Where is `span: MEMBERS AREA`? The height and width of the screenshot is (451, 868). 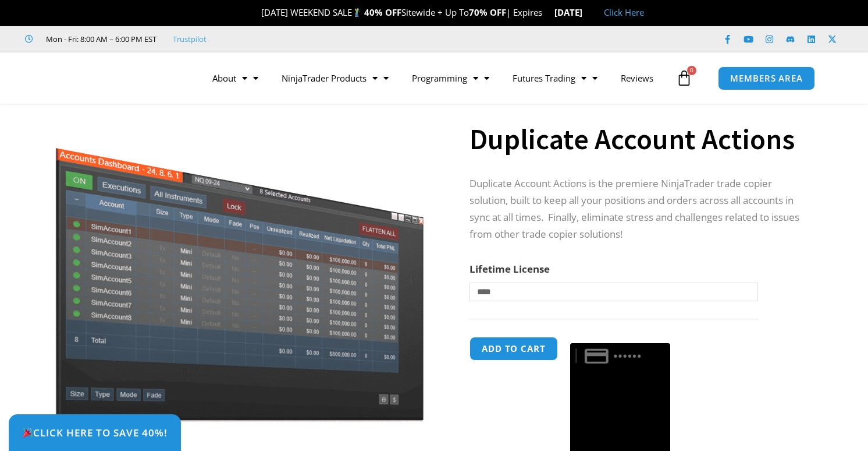
span: MEMBERS AREA is located at coordinates (766, 78).